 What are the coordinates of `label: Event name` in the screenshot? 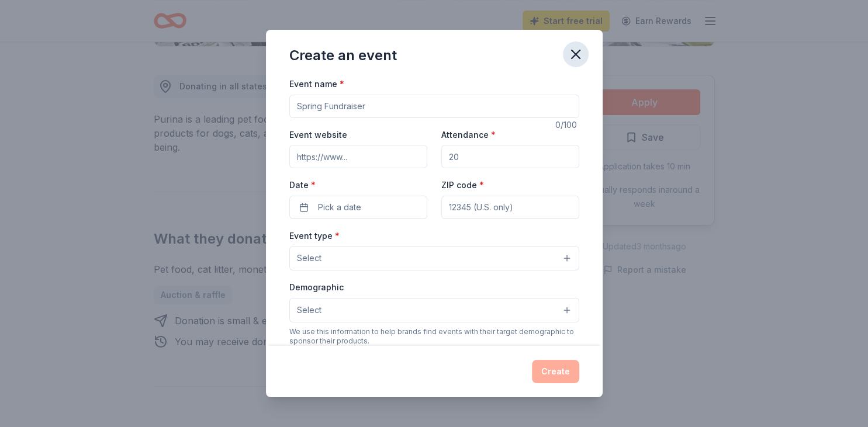 It's located at (317, 84).